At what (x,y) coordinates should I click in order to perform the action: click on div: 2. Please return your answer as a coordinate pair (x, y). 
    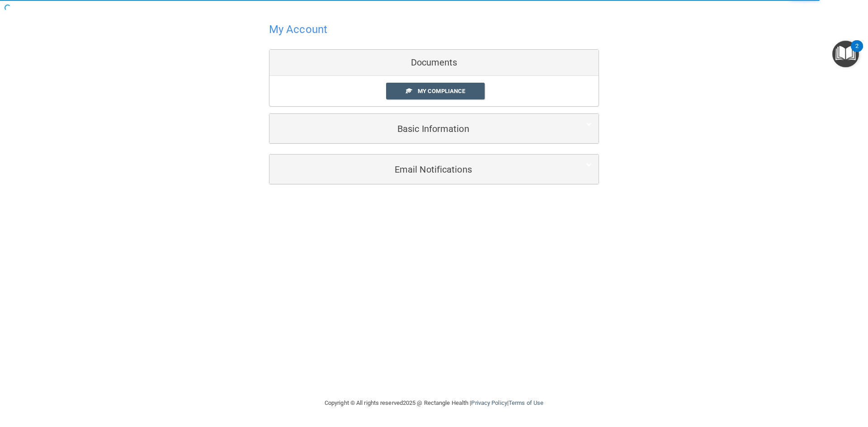
    Looking at the image, I should click on (857, 52).